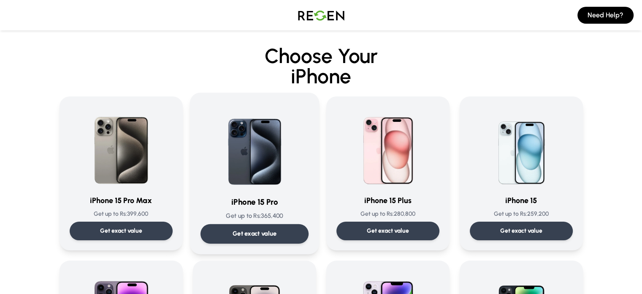 The image size is (642, 294). Describe the element at coordinates (121, 200) in the screenshot. I see `h3: iPhone 15 Pro Max` at that location.